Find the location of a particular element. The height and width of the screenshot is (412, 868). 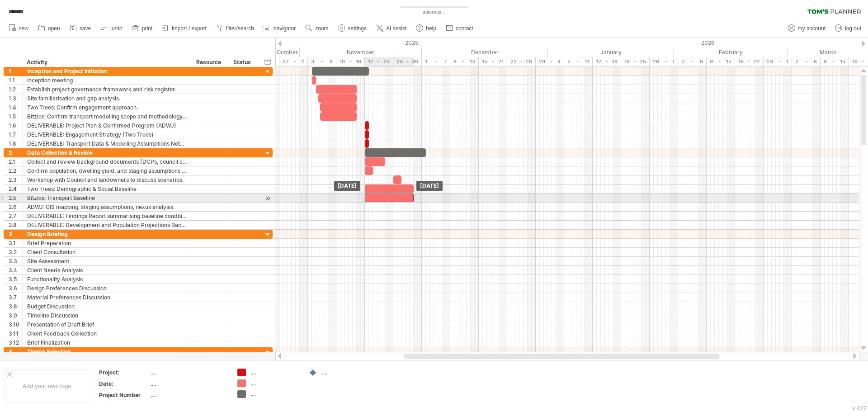

div: 3.5 is located at coordinates (15, 279).